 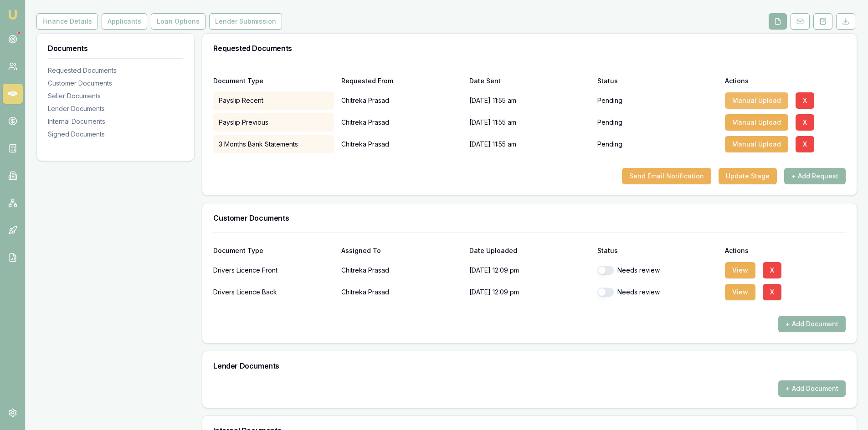 I want to click on h3: Lender Documents, so click(x=530, y=366).